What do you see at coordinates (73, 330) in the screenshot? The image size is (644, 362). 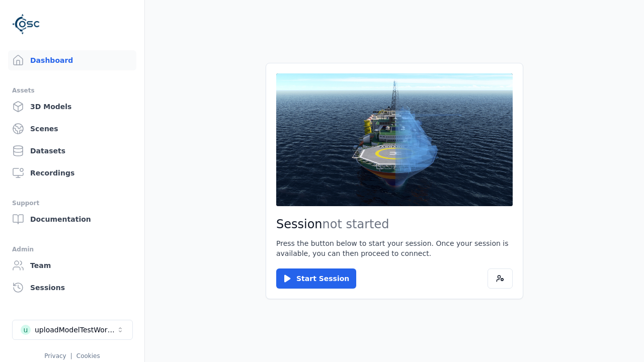 I see `button: Select a workspace` at bounding box center [73, 330].